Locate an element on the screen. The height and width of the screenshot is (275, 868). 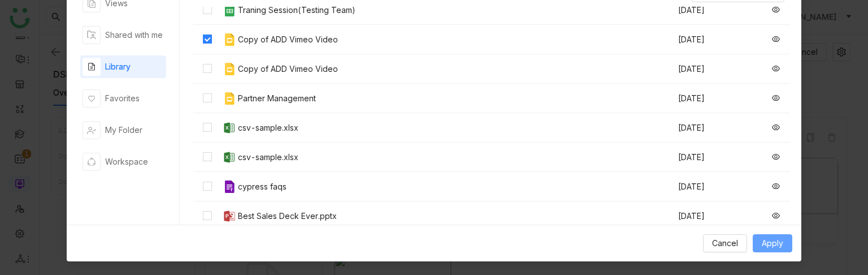
span: Cancel is located at coordinates (725, 243).